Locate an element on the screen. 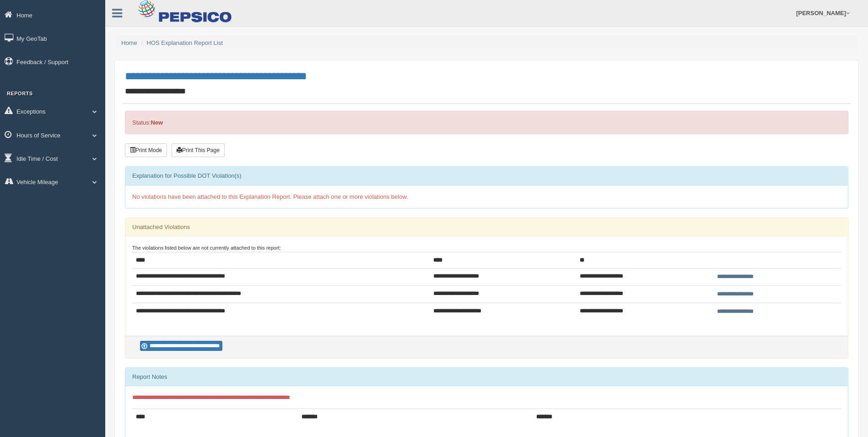 The width and height of the screenshot is (868, 437). button: Print Mode is located at coordinates (146, 150).